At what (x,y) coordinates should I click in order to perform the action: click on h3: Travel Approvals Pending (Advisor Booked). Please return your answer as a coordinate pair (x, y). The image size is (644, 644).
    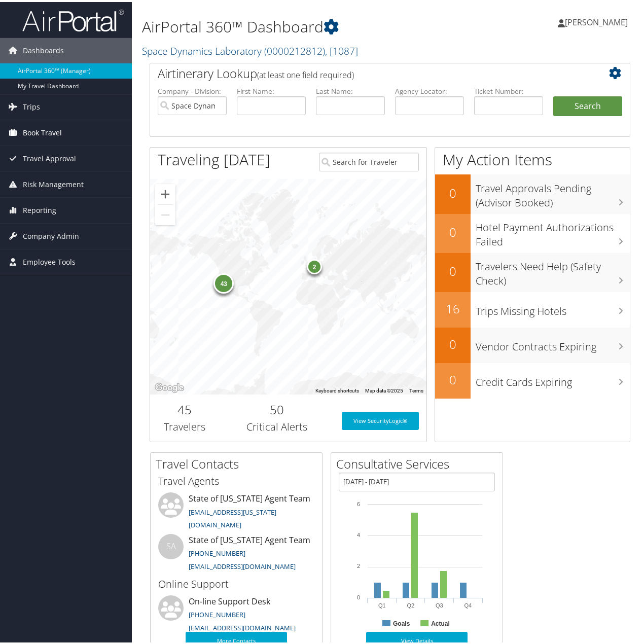
    Looking at the image, I should click on (552, 191).